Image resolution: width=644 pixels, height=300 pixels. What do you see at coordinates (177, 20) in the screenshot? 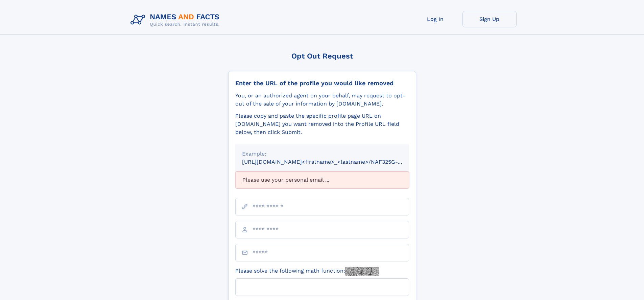
I see `img: Logo Names and Facts` at bounding box center [177, 20].